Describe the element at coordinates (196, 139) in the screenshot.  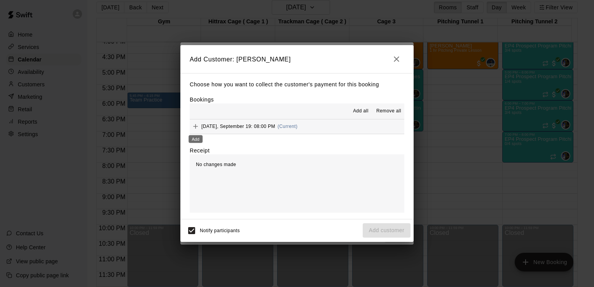
I see `div: Add` at that location.